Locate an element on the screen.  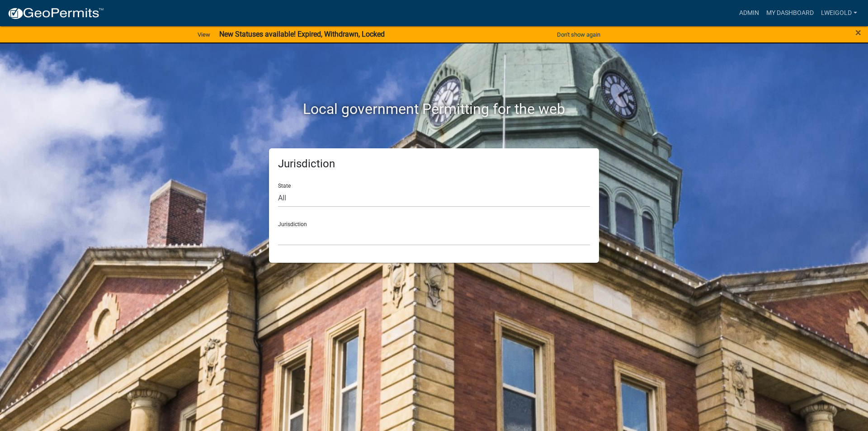
strong: New Statuses available! Expired, Withdrawn, Locked is located at coordinates (302, 34).